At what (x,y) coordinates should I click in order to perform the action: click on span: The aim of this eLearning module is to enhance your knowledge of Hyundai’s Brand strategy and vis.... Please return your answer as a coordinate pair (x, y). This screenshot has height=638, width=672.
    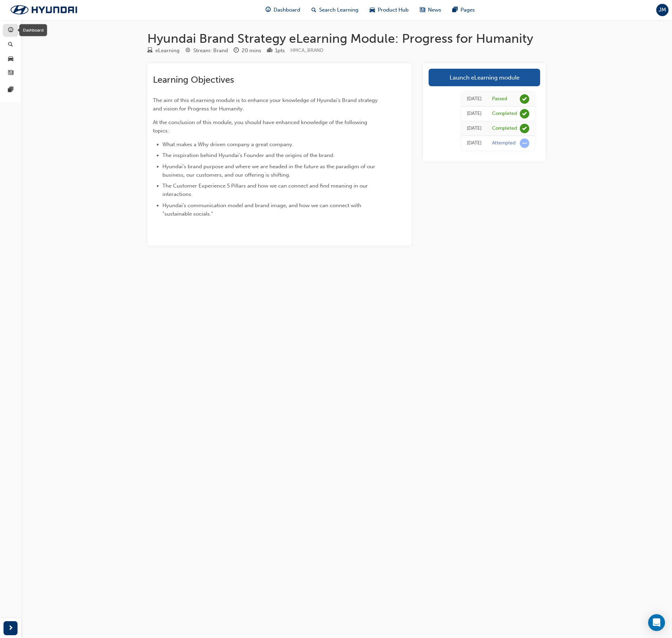
    Looking at the image, I should click on (266, 104).